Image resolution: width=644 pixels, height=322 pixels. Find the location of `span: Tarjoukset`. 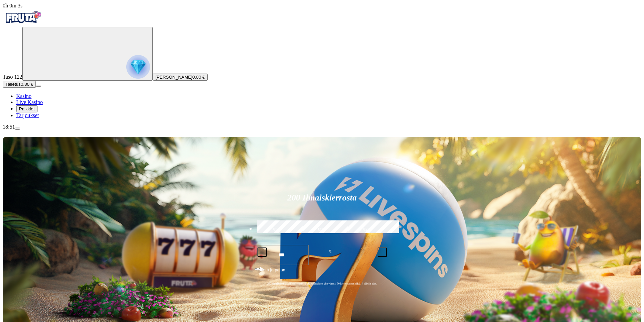

span: Tarjoukset is located at coordinates (27, 115).